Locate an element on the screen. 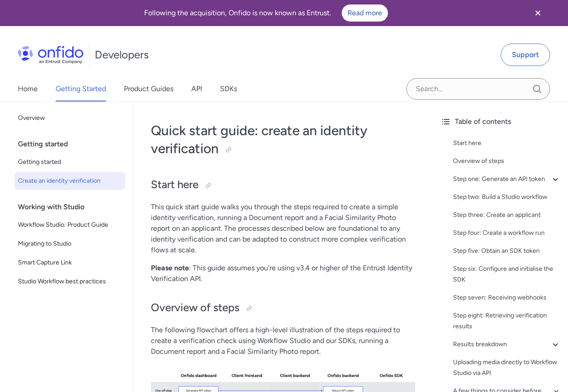 The height and width of the screenshot is (392, 568). div: Step one: Generate an API token is located at coordinates (508, 179).